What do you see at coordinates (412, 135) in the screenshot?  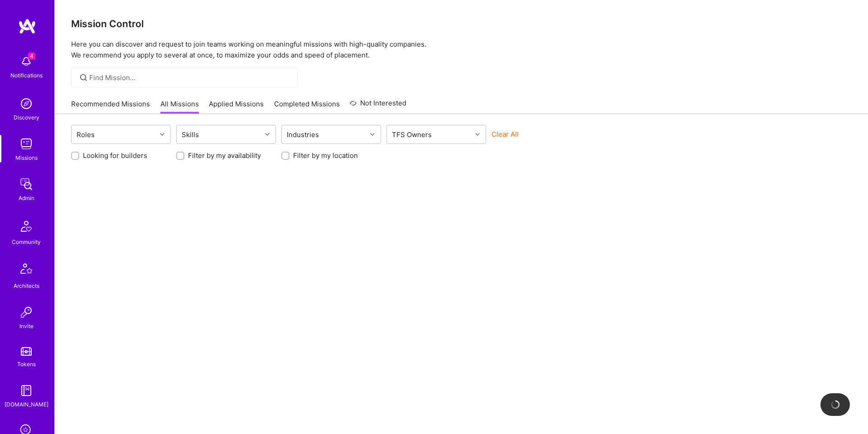 I see `div: TFS Owners` at bounding box center [412, 135].